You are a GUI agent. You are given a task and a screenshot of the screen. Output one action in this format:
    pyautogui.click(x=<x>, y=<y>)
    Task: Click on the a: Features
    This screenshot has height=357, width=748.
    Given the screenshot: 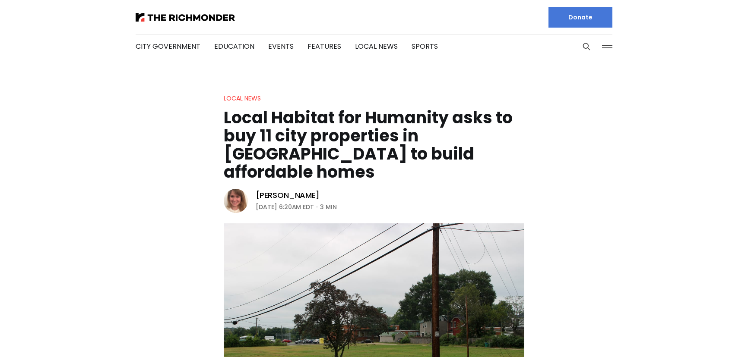 What is the action you would take?
    pyautogui.click(x=324, y=46)
    